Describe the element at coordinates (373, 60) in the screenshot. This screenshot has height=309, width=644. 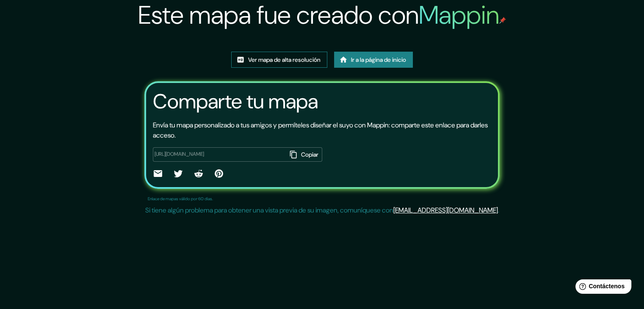
I see `a: Ir a la página de inicio` at that location.